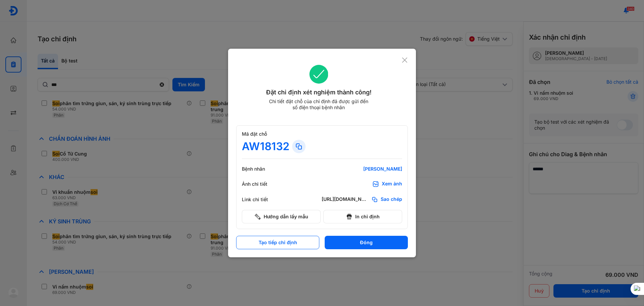  What do you see at coordinates (262, 169) in the screenshot?
I see `div: Bệnh nhân` at bounding box center [262, 169].